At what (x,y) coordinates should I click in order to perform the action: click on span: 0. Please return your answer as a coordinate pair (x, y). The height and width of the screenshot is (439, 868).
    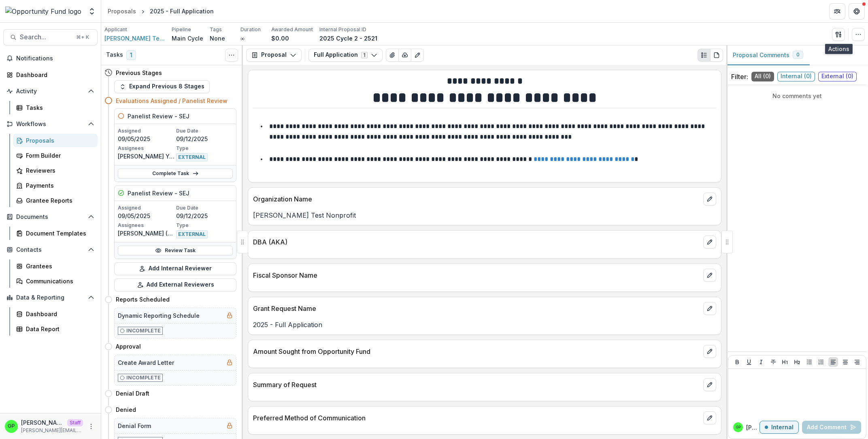
    Looking at the image, I should click on (798, 55).